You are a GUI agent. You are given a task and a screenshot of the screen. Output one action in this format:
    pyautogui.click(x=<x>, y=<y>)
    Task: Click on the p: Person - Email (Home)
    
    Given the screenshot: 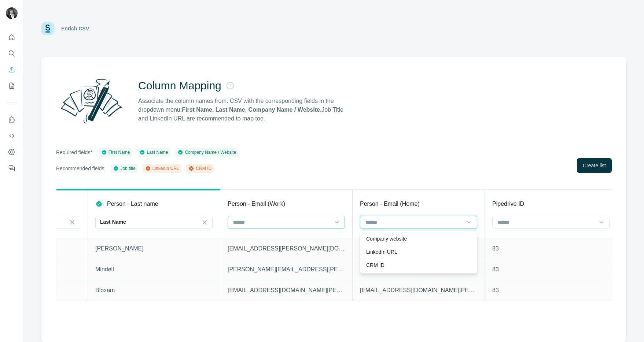 What is the action you would take?
    pyautogui.click(x=390, y=204)
    